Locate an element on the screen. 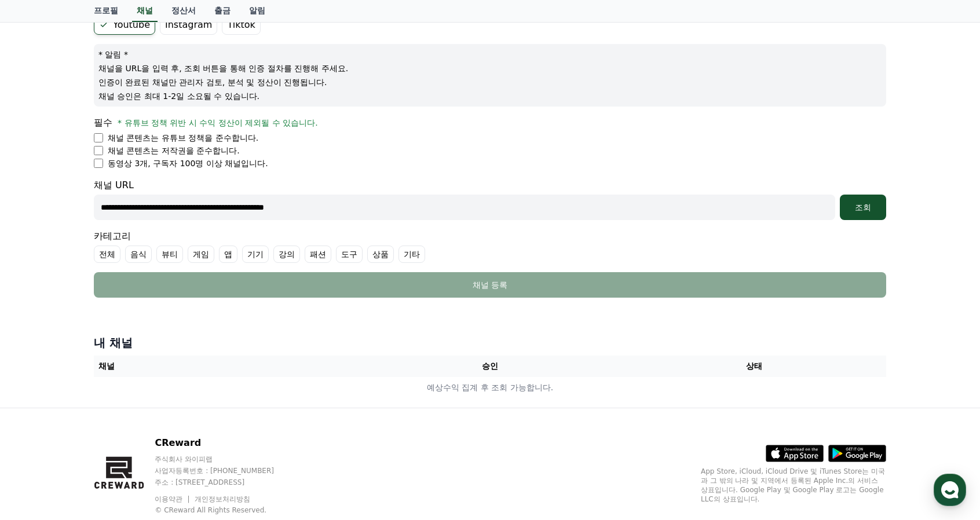 Image resolution: width=980 pixels, height=520 pixels. span: 홈 is located at coordinates (40, 389).